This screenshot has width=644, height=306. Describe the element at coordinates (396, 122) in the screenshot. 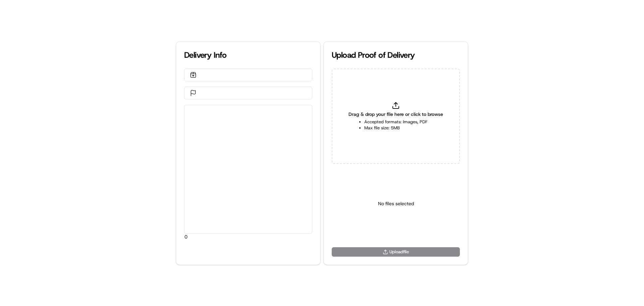

I see `li: Accepted formats: Images, PDF` at that location.